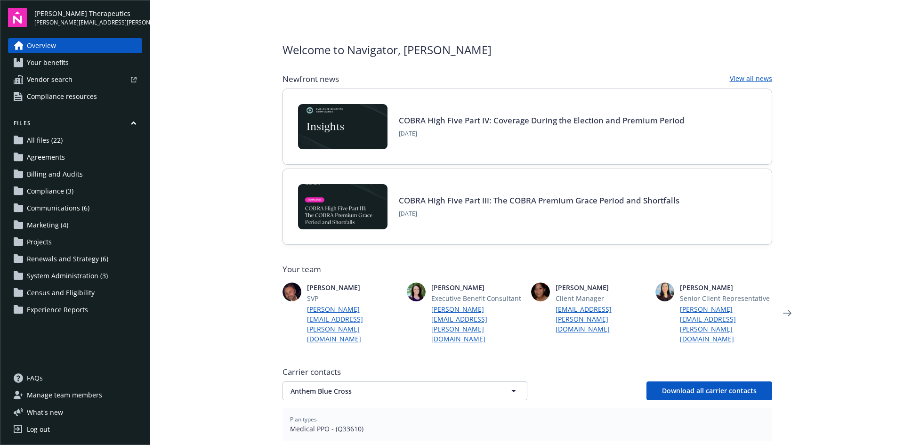 The height and width of the screenshot is (445, 904). I want to click on span: FAQs, so click(35, 378).